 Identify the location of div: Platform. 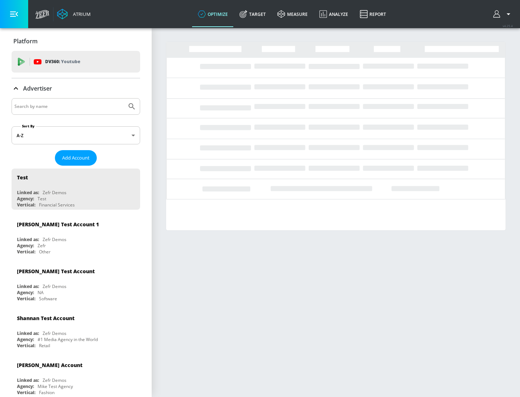
(76, 41).